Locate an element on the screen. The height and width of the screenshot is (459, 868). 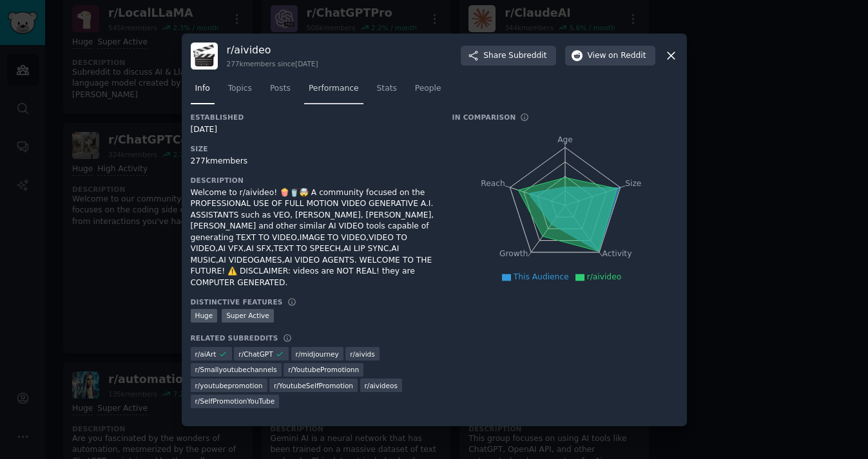
h3: r/ aivideo is located at coordinates (273, 50).